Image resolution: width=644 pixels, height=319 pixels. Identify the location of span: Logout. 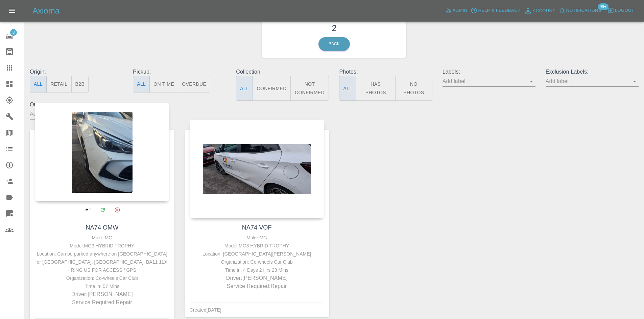
(625, 10).